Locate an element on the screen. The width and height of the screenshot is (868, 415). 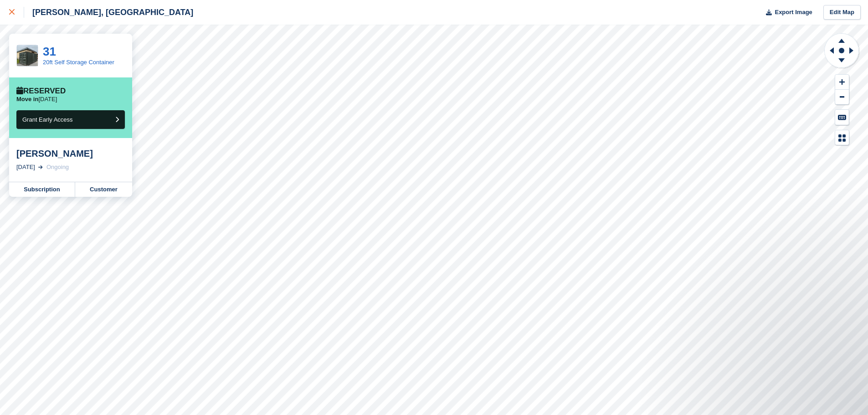
button: Zoom In is located at coordinates (842, 82).